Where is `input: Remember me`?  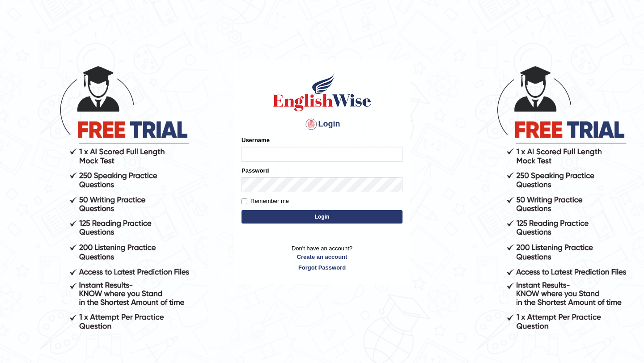
input: Remember me is located at coordinates (244, 201).